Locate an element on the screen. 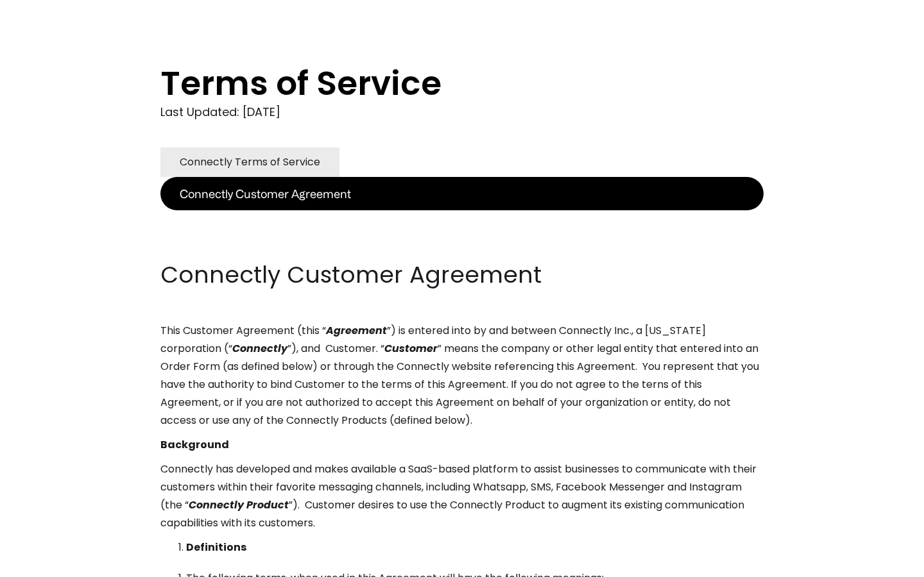  em: Connectly is located at coordinates (260, 348).